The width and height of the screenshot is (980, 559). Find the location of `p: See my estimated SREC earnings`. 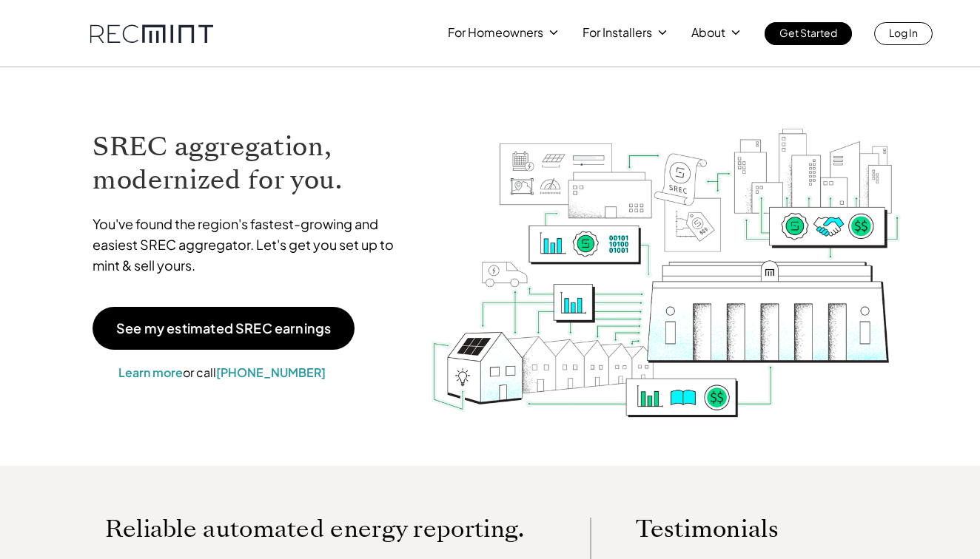

p: See my estimated SREC earnings is located at coordinates (223, 328).